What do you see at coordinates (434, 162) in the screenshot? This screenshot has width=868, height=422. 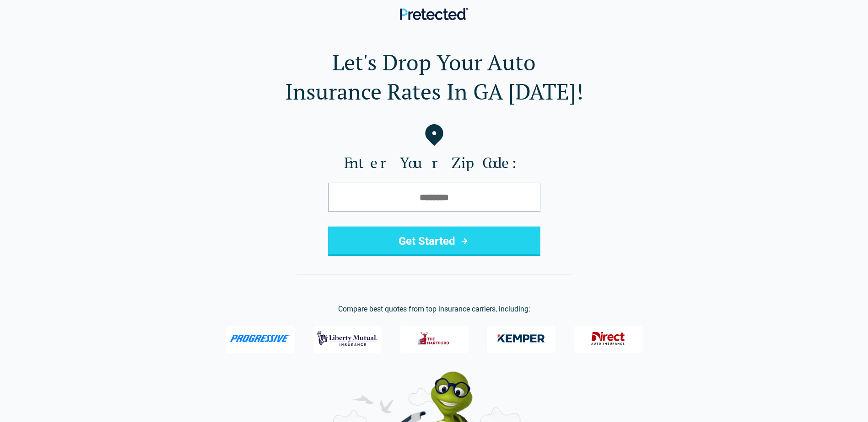 I see `label: Enter Your Zip Code:` at bounding box center [434, 162].